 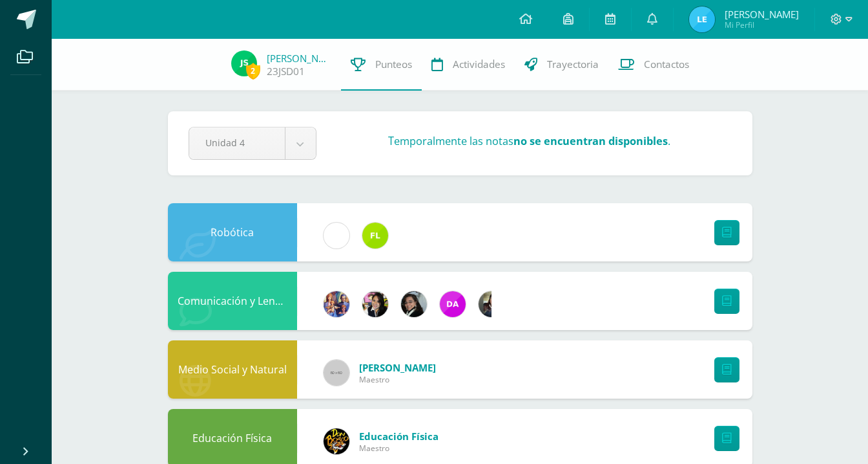 I want to click on span: 2, so click(x=253, y=71).